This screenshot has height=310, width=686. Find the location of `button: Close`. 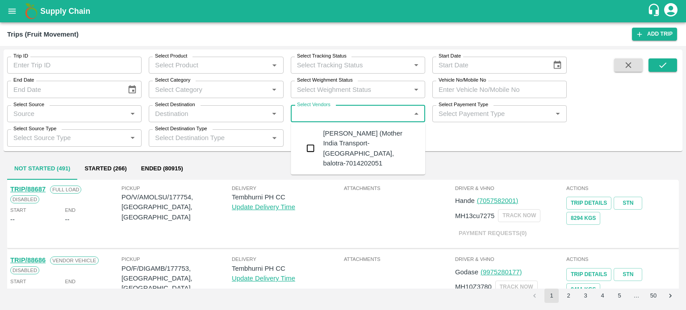

button: Close is located at coordinates (416, 114).